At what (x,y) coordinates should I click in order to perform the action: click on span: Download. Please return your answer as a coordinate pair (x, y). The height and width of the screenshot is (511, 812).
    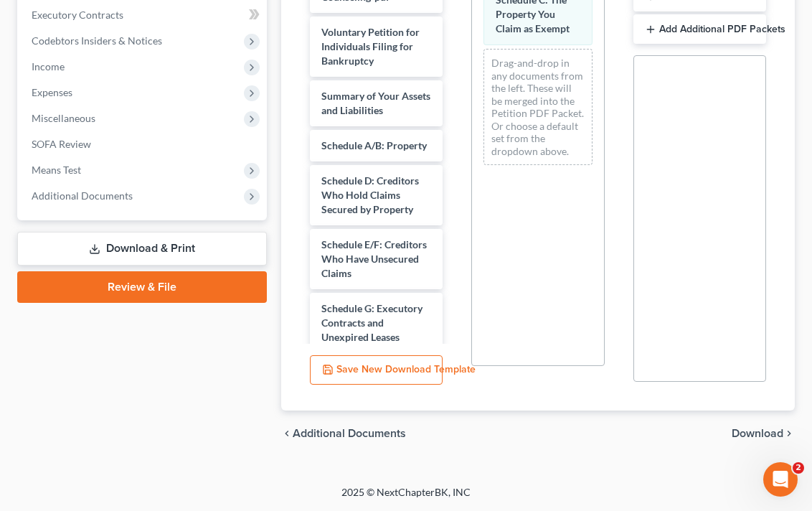
    Looking at the image, I should click on (758, 433).